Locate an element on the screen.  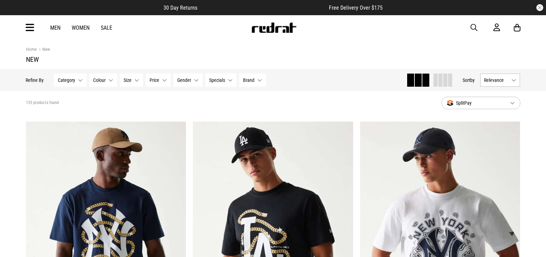
span: 30 Day Returns is located at coordinates (180, 8).